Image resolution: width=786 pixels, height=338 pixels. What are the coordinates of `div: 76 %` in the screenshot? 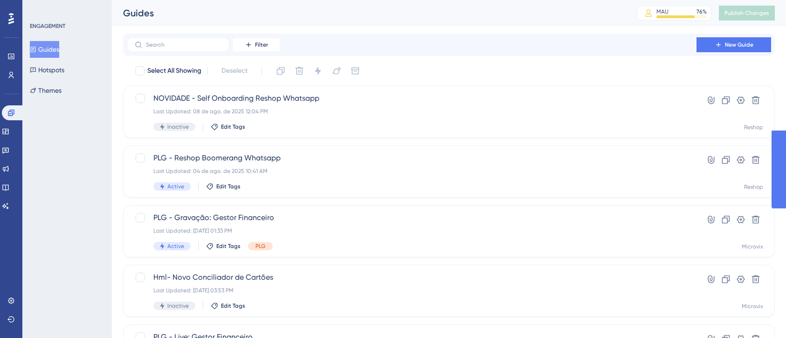 It's located at (702, 12).